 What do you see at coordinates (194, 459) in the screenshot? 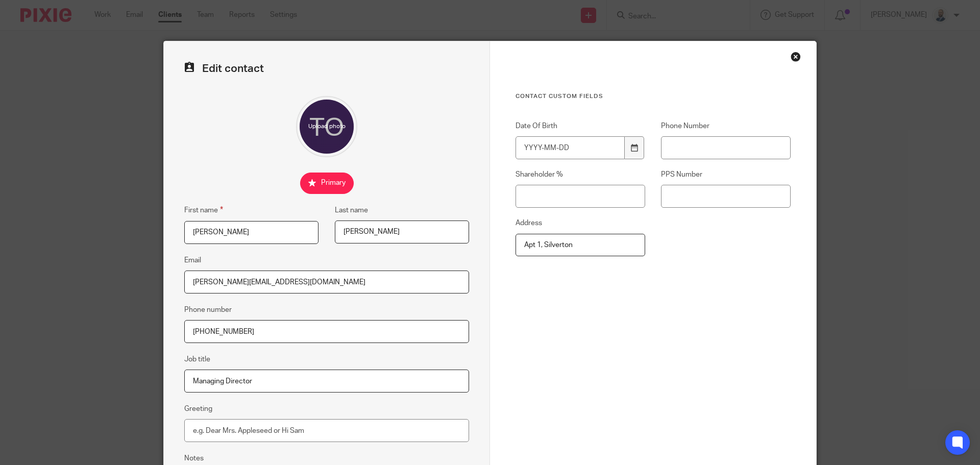
I see `label: Notes` at bounding box center [194, 459].